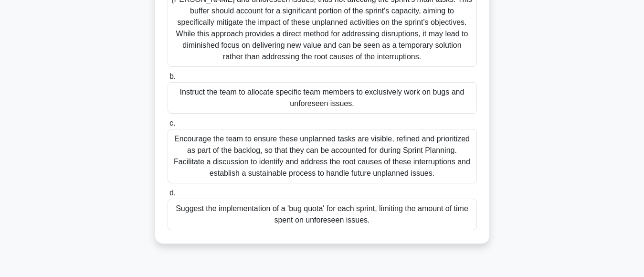 The height and width of the screenshot is (277, 644). What do you see at coordinates (323, 214) in the screenshot?
I see `div: Suggest the implementation of a 'bug quota' for each sprint, limiting the amount of time spent on...` at bounding box center [323, 214].